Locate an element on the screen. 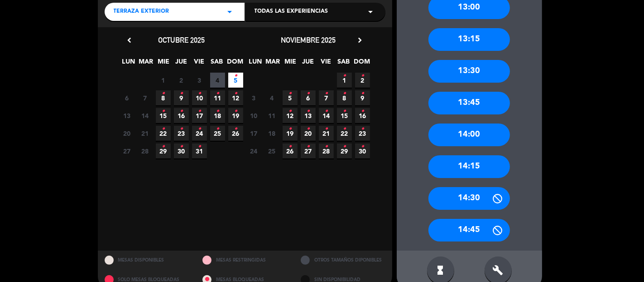 The height and width of the screenshot is (282, 644). span: Todas las experiencias is located at coordinates (291, 12).